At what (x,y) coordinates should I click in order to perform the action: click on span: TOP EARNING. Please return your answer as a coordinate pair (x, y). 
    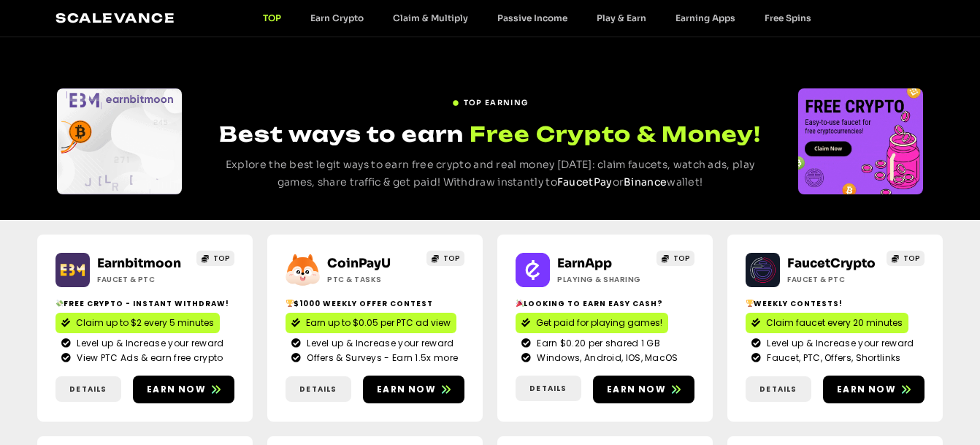
    Looking at the image, I should click on (496, 102).